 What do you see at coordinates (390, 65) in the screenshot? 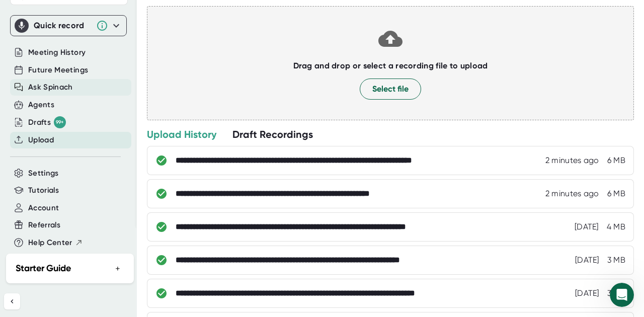
I see `b: Drag and drop or select a recording file to upload` at bounding box center [390, 65].